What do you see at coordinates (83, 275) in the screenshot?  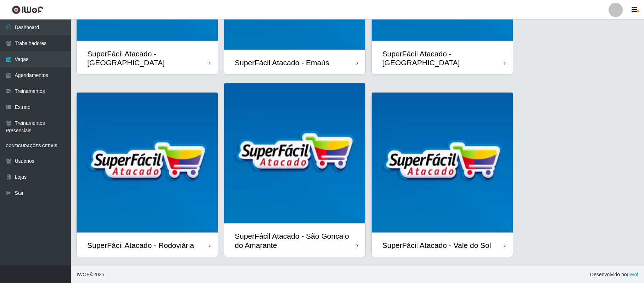 I see `span: IWOF` at bounding box center [83, 275].